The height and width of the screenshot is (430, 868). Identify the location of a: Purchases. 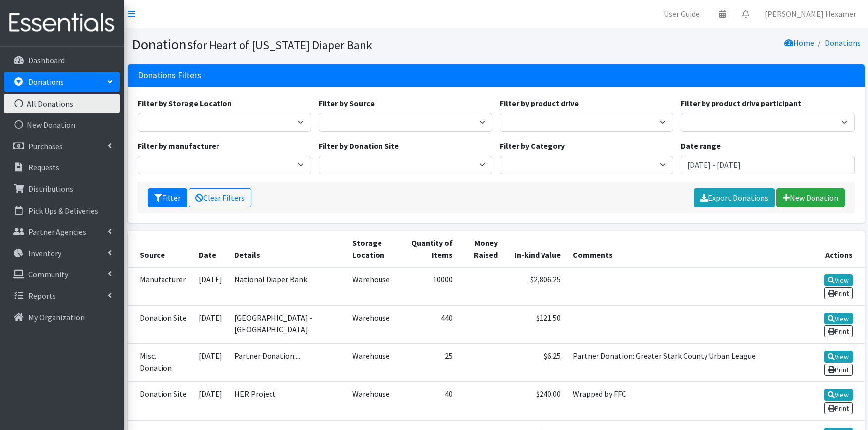
(62, 146).